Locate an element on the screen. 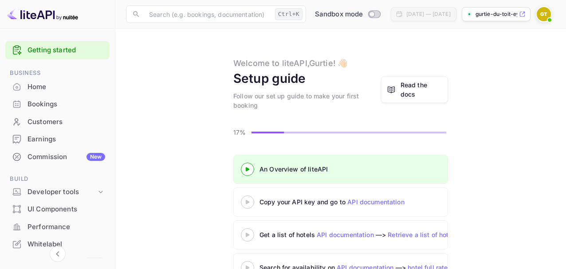  div: Switch to Production mode is located at coordinates (348, 14).